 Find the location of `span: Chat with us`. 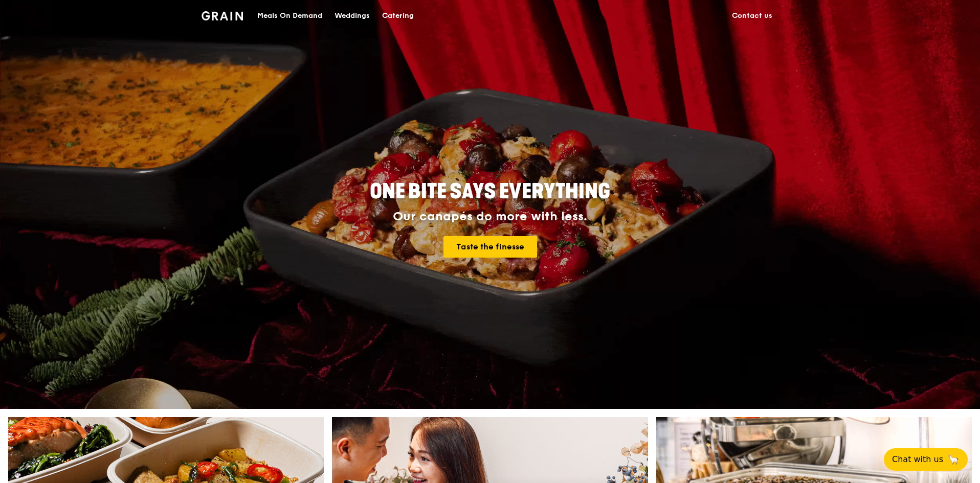

span: Chat with us is located at coordinates (917, 460).